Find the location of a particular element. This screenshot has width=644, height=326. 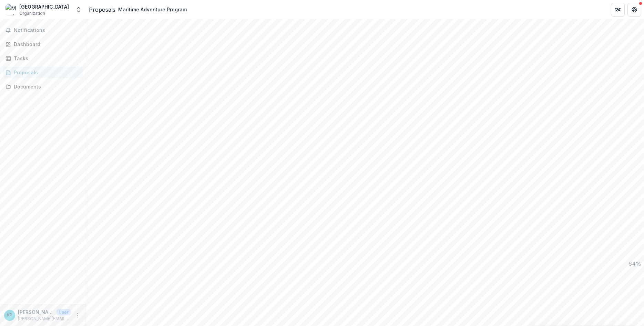

p: 64 % is located at coordinates (634, 264).